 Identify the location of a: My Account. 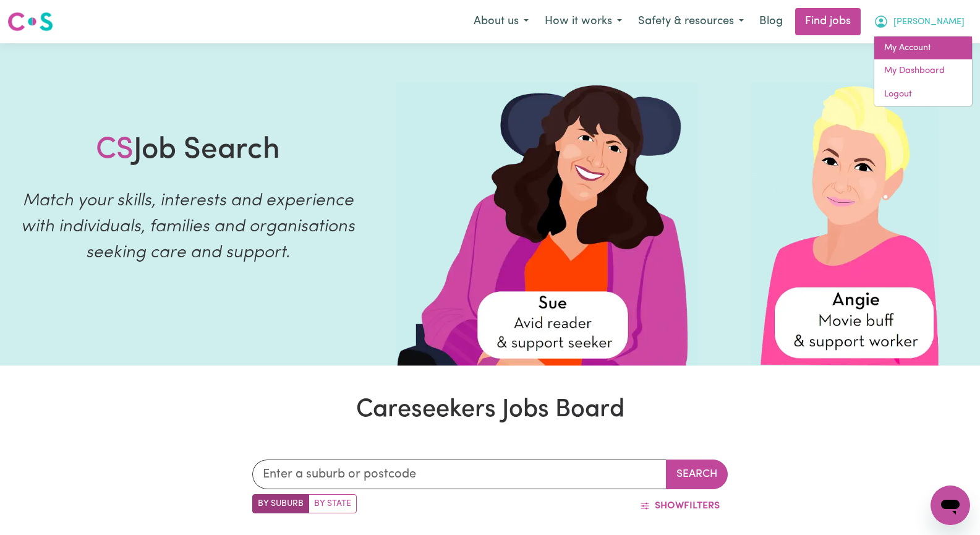
(923, 48).